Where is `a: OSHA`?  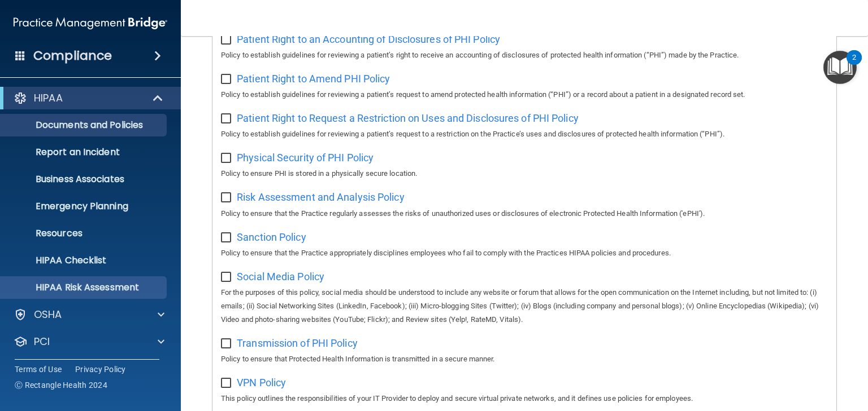 a: OSHA is located at coordinates (89, 315).